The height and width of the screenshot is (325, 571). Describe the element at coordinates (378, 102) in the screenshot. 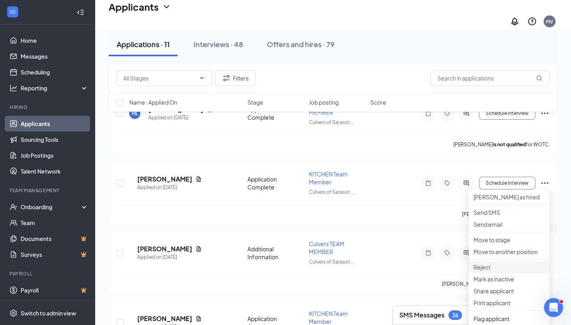

I see `span: Score` at that location.